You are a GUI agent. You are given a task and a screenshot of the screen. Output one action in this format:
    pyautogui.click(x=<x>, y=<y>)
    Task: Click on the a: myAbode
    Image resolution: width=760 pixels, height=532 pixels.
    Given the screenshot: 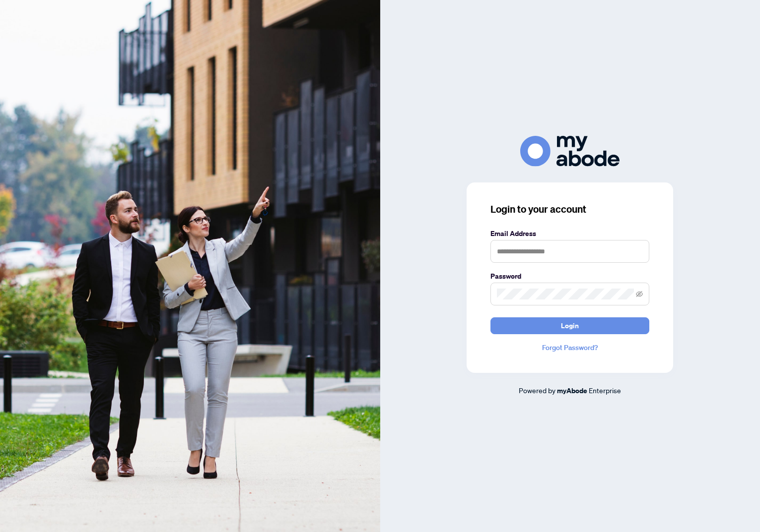 What is the action you would take?
    pyautogui.click(x=572, y=391)
    